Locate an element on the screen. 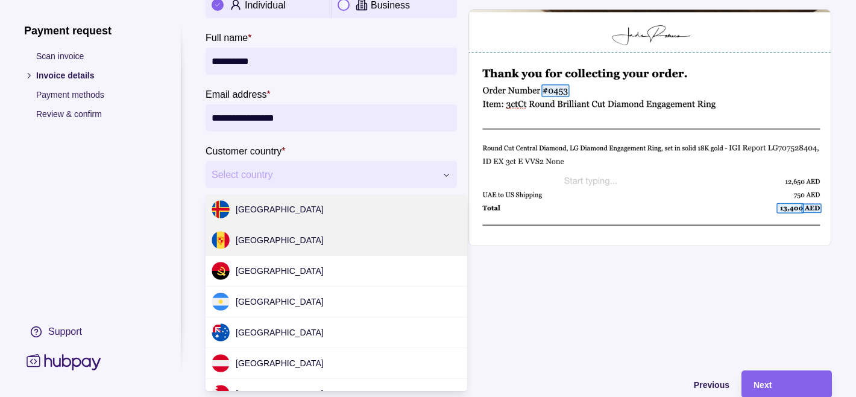 The height and width of the screenshot is (397, 856). img: at is located at coordinates (221, 363).